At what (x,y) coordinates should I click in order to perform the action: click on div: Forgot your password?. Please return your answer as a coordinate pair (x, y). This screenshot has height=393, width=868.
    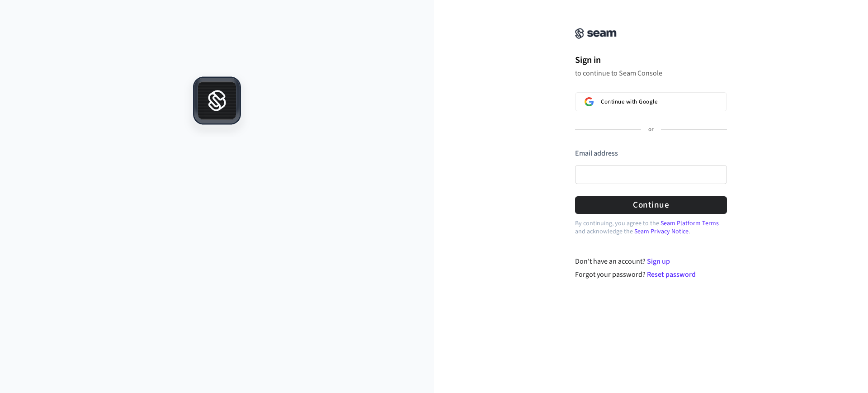
    Looking at the image, I should click on (651, 275).